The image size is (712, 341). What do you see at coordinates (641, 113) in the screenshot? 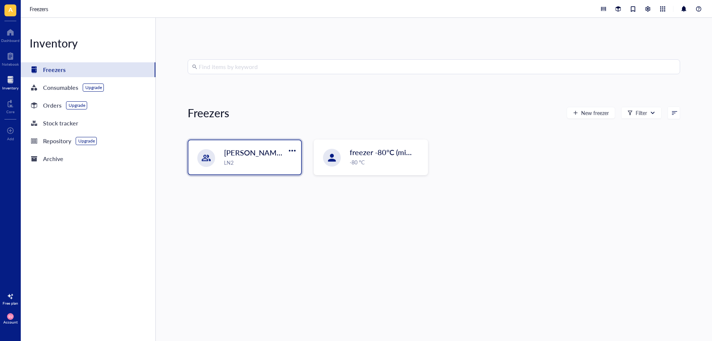
I see `div: Filter` at bounding box center [641, 113].